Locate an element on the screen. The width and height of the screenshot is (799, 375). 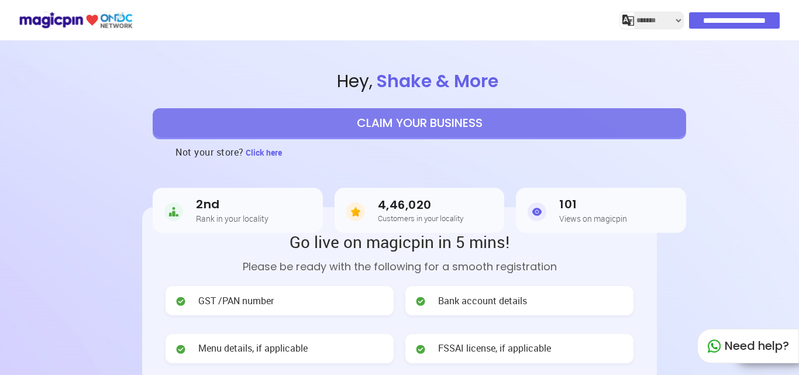
h5: Customers in your locality is located at coordinates (421, 218).